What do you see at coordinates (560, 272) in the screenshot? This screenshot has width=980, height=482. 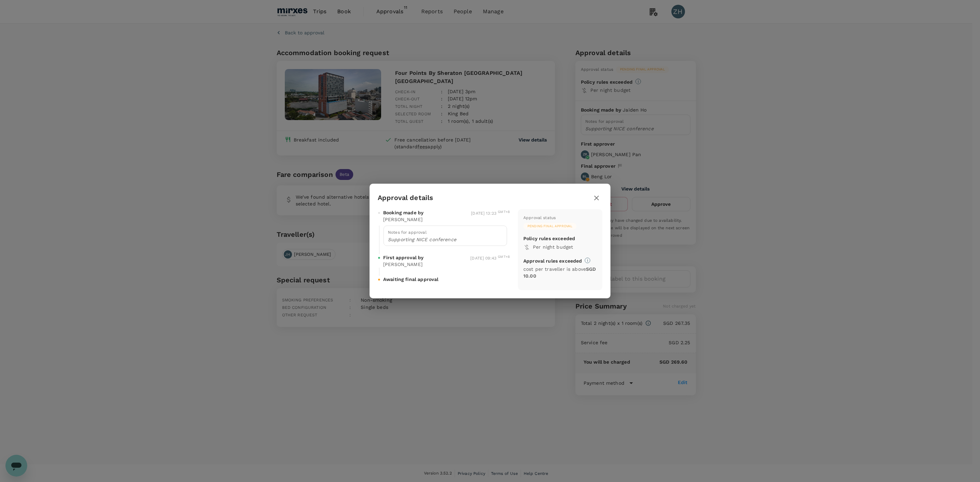 I see `span: cost per traveller is above` at bounding box center [560, 272].